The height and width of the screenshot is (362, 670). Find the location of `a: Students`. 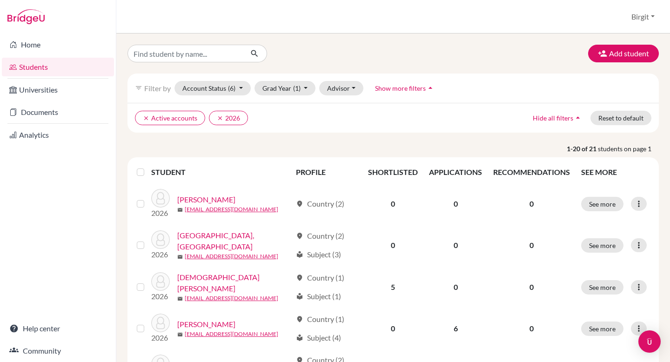

a: Students is located at coordinates (58, 67).